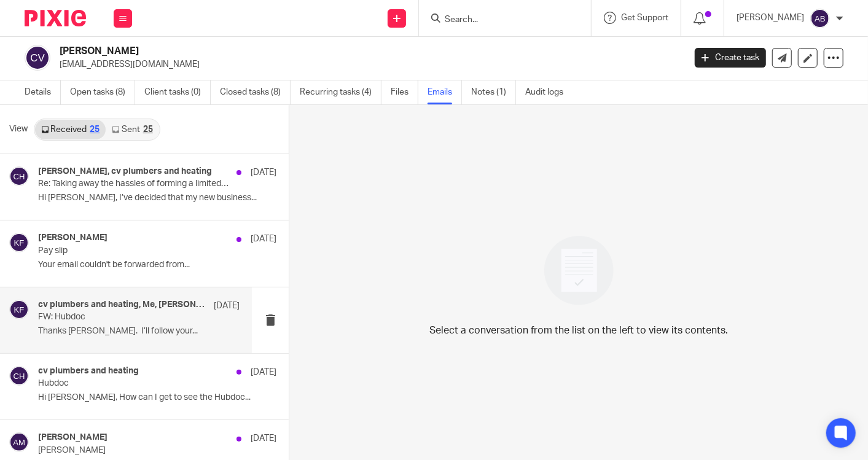 Image resolution: width=868 pixels, height=460 pixels. Describe the element at coordinates (644, 18) in the screenshot. I see `span: Get Support` at that location.